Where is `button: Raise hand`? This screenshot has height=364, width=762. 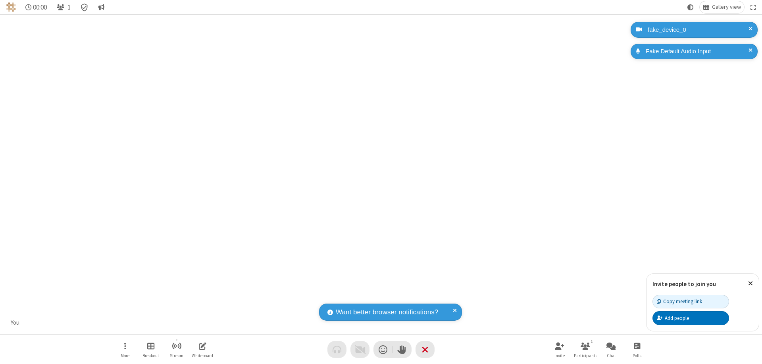
button: Raise hand is located at coordinates (402, 349).